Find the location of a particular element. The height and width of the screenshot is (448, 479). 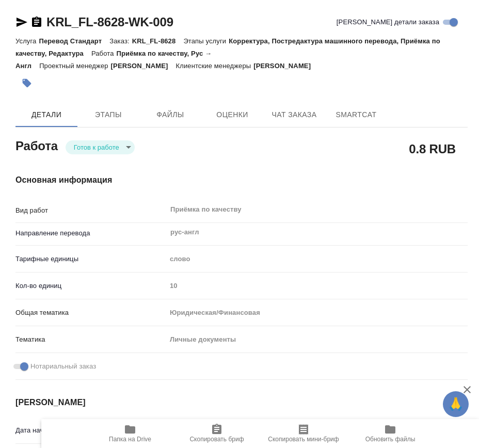

button: Скопировать бриф is located at coordinates (217, 434).